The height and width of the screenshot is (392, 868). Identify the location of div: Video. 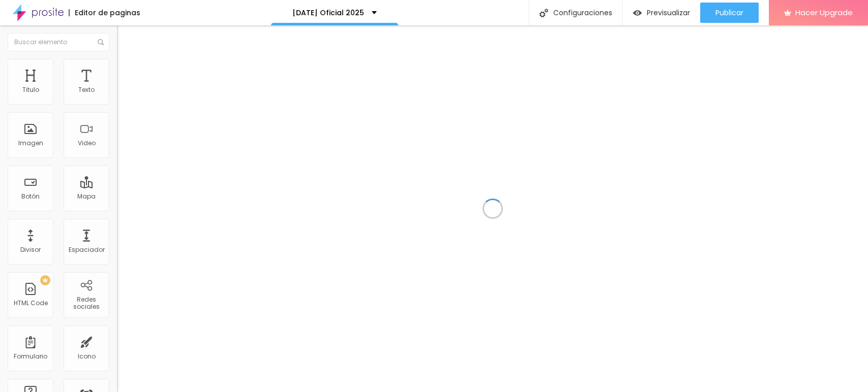
(86, 143).